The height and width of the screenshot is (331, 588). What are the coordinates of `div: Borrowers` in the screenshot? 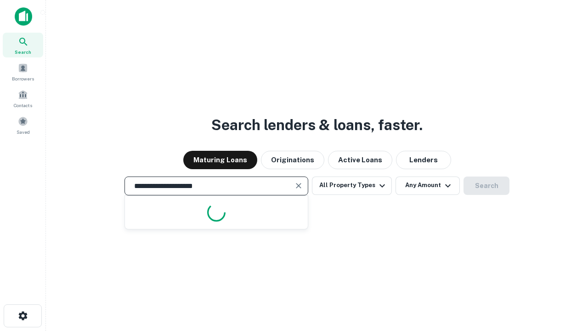 It's located at (23, 72).